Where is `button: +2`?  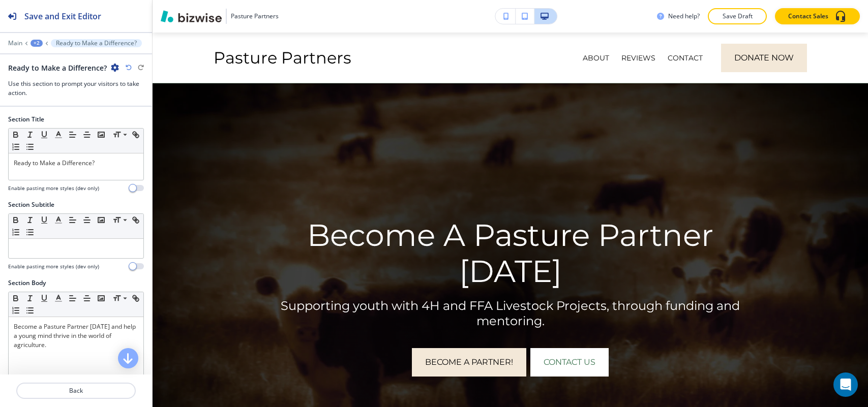 button: +2 is located at coordinates (36, 43).